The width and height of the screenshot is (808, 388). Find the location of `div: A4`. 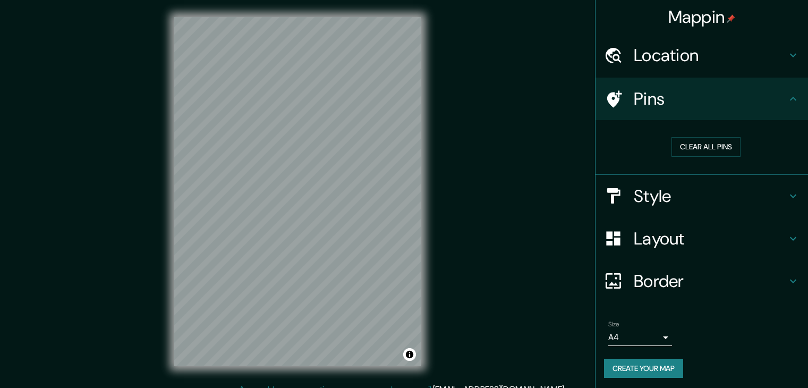

div: A4 is located at coordinates (640, 337).